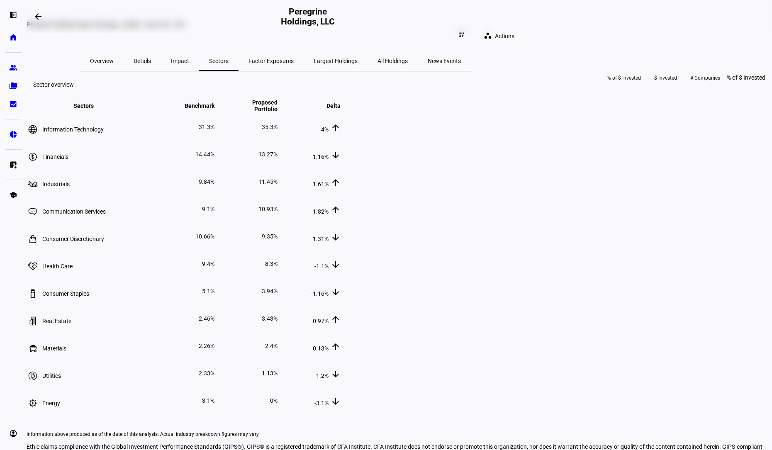 The width and height of the screenshot is (772, 450). I want to click on eth-mat-symbol: account_circle, so click(13, 434).